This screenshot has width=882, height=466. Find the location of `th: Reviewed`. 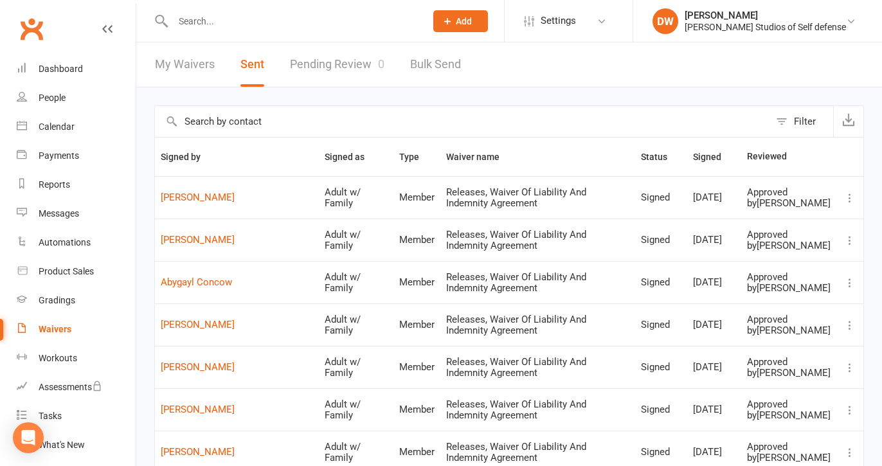

th: Reviewed is located at coordinates (789, 157).